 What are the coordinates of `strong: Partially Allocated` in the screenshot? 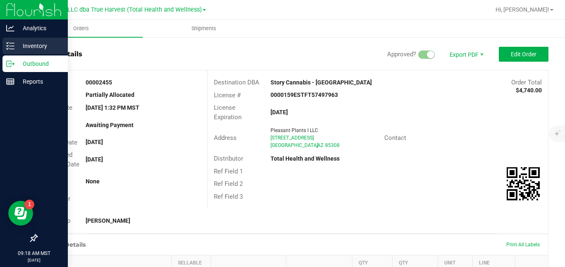 It's located at (110, 95).